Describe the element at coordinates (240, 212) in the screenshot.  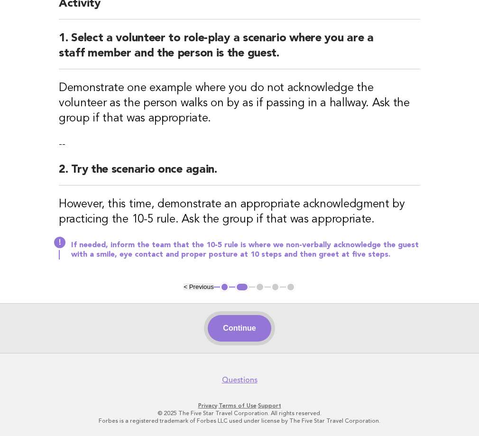
I see `h3: However, this time, demonstrate an appropriate acknowledgment by practicing the 10-5 rule. Ask th...` at that location.